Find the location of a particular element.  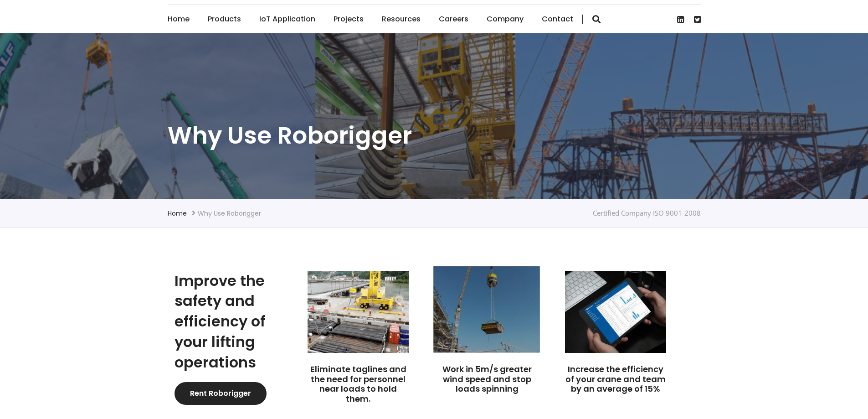

a: Projects is located at coordinates (348, 19).